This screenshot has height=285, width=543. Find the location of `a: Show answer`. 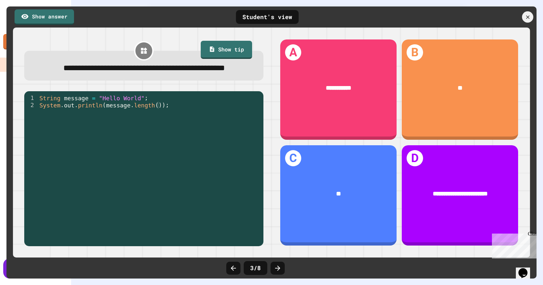

a: Show answer is located at coordinates (44, 17).